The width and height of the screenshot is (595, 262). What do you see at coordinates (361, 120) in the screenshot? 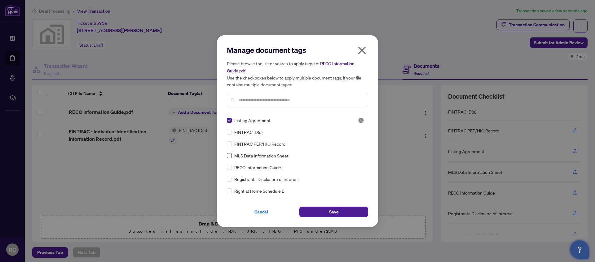
I see `img: status` at bounding box center [361, 120].